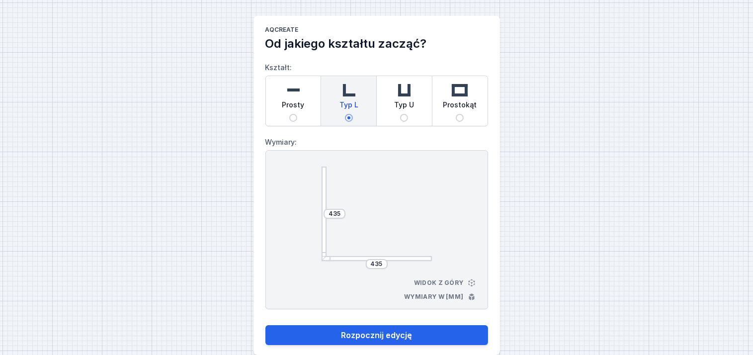  What do you see at coordinates (293, 118) in the screenshot?
I see `input: Prosty` at bounding box center [293, 118].